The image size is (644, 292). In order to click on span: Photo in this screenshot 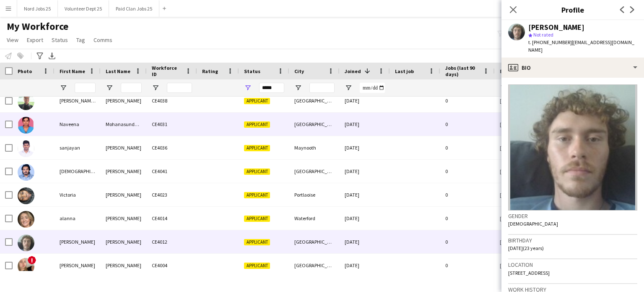, I will do `click(24, 71)`.